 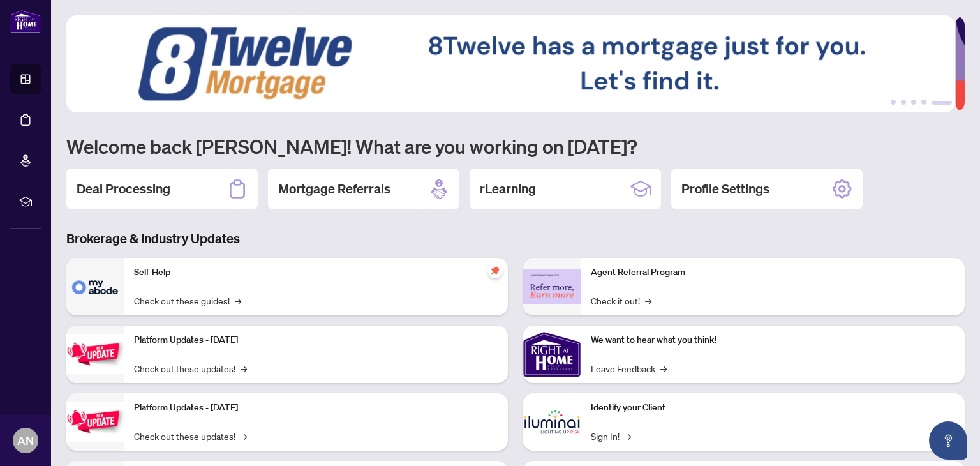 What do you see at coordinates (510, 64) in the screenshot?
I see `img: Slide 4` at bounding box center [510, 64].